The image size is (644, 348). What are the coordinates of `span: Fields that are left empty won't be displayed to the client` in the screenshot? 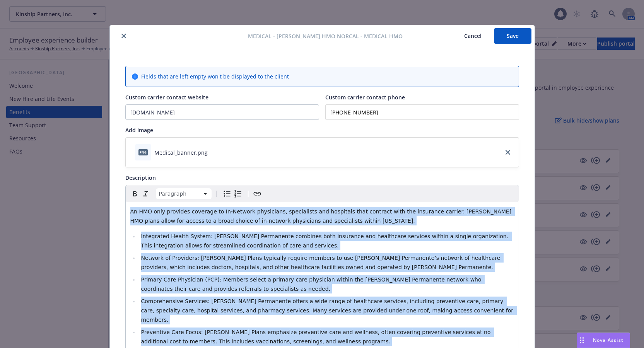 It's located at (215, 76).